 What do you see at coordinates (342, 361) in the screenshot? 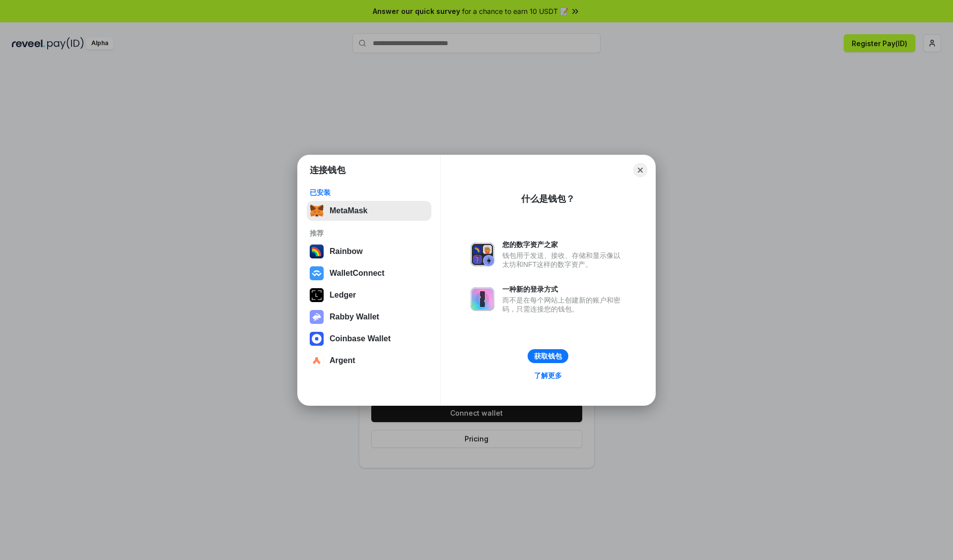
I see `div: Argent` at bounding box center [342, 361].